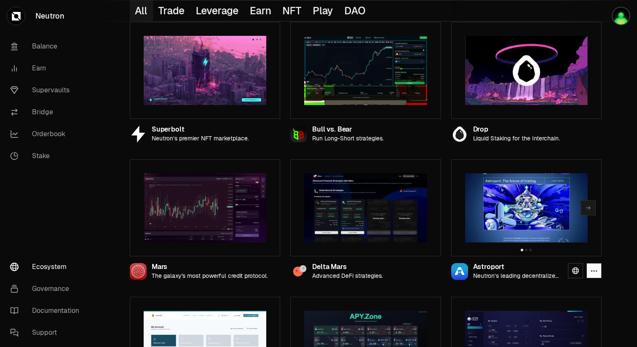  I want to click on div: Delta Mars, so click(348, 267).